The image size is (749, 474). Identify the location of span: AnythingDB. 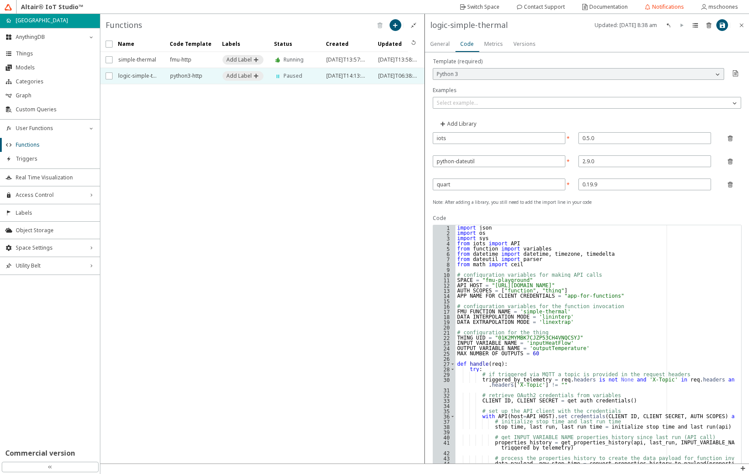
(50, 37).